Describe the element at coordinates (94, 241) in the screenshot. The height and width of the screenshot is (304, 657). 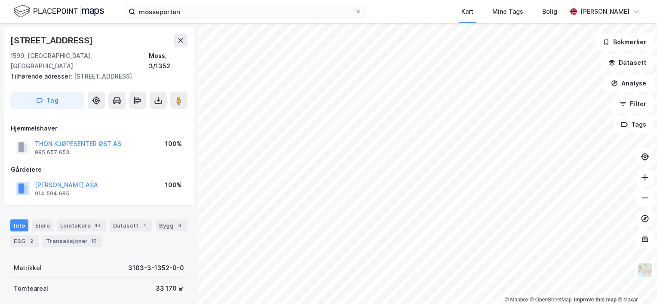
I see `div: 19` at that location.